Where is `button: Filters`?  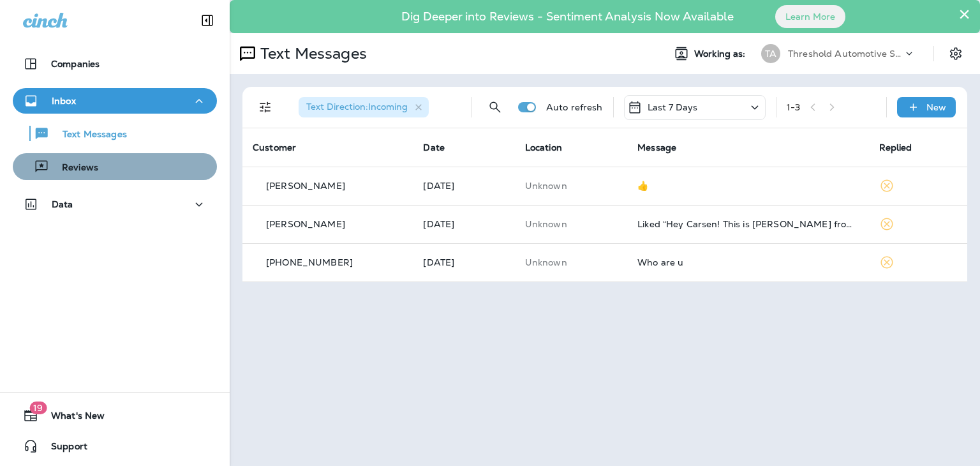 button: Filters is located at coordinates (265, 108).